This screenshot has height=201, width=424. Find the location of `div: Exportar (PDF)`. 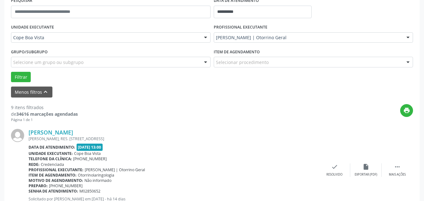

div: Exportar (PDF) is located at coordinates (366, 175).